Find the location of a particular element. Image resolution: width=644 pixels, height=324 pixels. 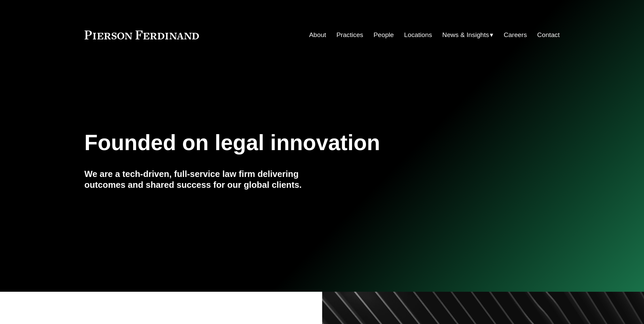

span: News & Insights is located at coordinates (466, 35).